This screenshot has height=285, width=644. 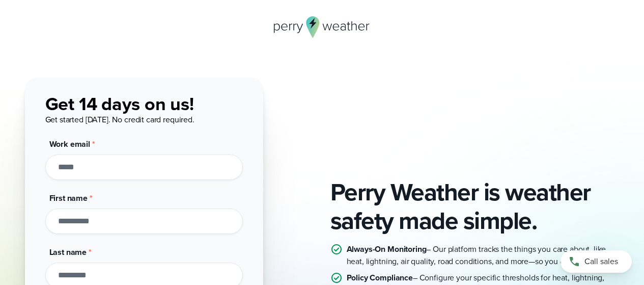 What do you see at coordinates (68, 252) in the screenshot?
I see `span: Last name` at bounding box center [68, 252].